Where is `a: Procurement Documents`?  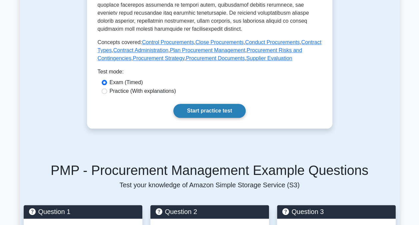 a: Procurement Documents is located at coordinates (215, 58).